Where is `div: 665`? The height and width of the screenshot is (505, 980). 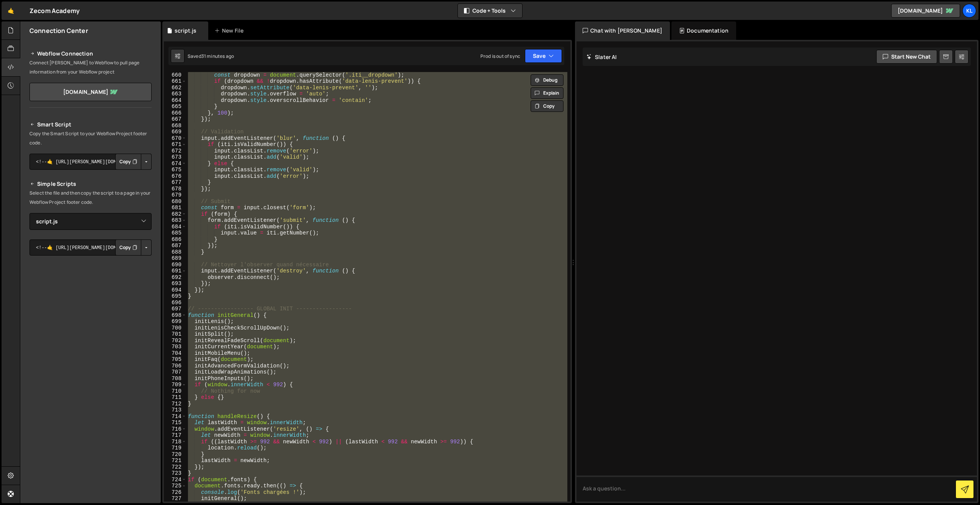 div: 665 is located at coordinates (174, 107).